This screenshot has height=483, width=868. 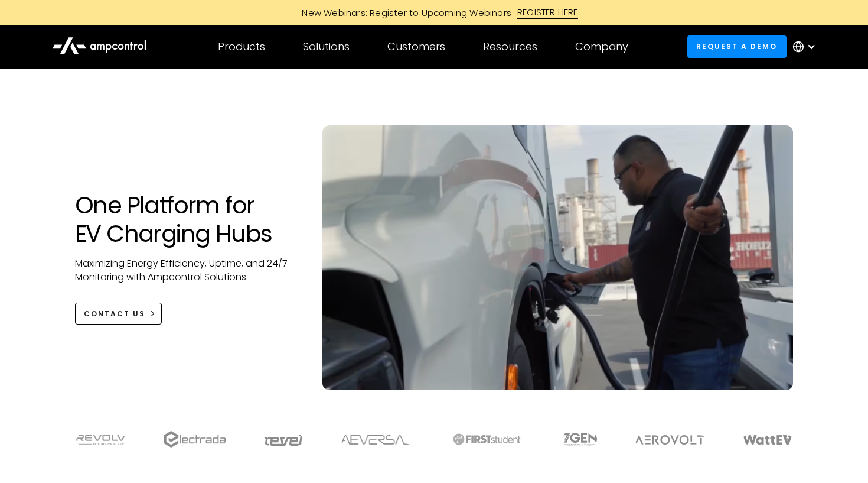 I want to click on img: WattEV logo, so click(x=768, y=440).